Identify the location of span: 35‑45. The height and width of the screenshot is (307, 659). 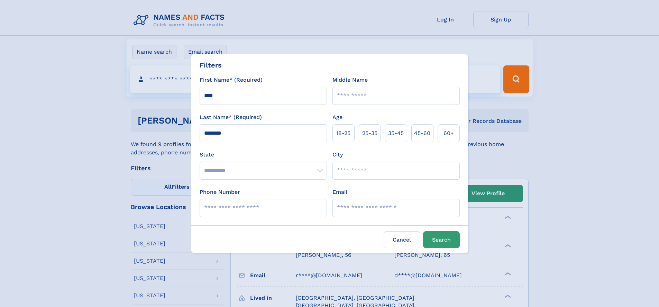
(396, 133).